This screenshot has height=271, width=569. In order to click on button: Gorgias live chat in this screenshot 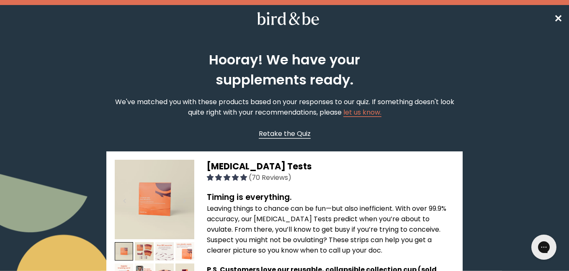, I will do `click(17, 15)`.